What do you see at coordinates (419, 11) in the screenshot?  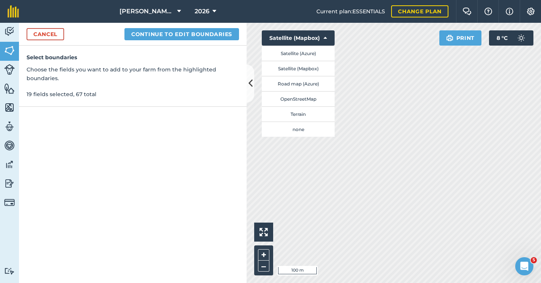 I see `a: Change plan` at bounding box center [419, 11].